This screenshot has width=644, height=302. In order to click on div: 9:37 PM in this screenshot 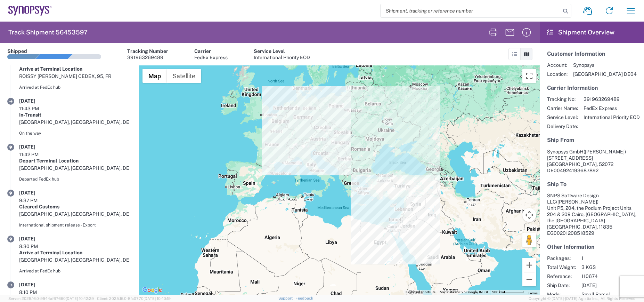, I will do `click(36, 200)`.